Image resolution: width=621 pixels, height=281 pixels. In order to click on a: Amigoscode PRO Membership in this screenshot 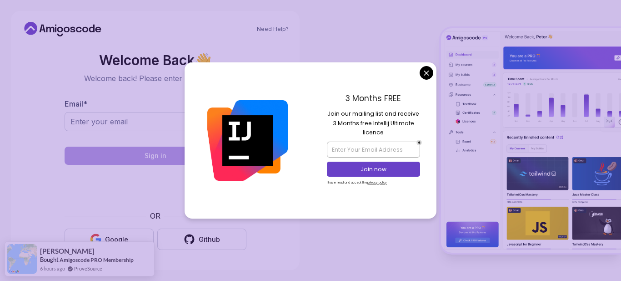, I will do `click(96, 259)`.